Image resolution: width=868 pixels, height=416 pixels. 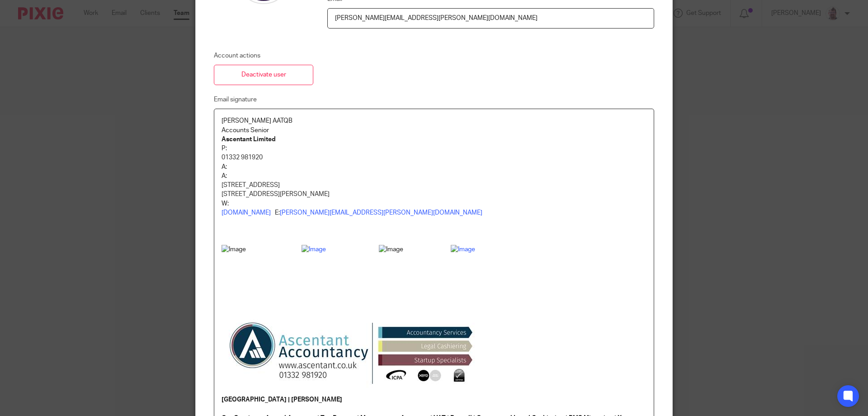 I want to click on p: Accounts Senior, so click(x=434, y=130).